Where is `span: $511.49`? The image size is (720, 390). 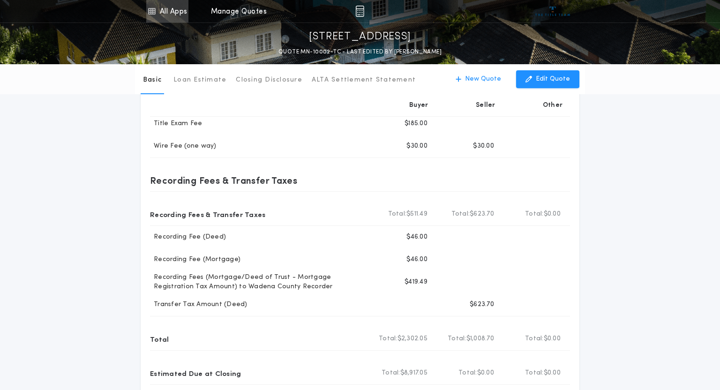
span: $511.49 is located at coordinates (417, 214).